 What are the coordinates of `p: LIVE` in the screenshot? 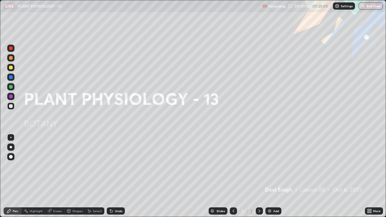 It's located at (9, 6).